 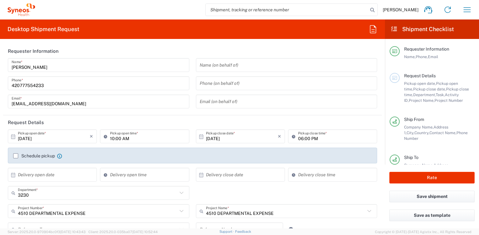 What do you see at coordinates (33, 51) in the screenshot?
I see `h2: Requester Information` at bounding box center [33, 51].